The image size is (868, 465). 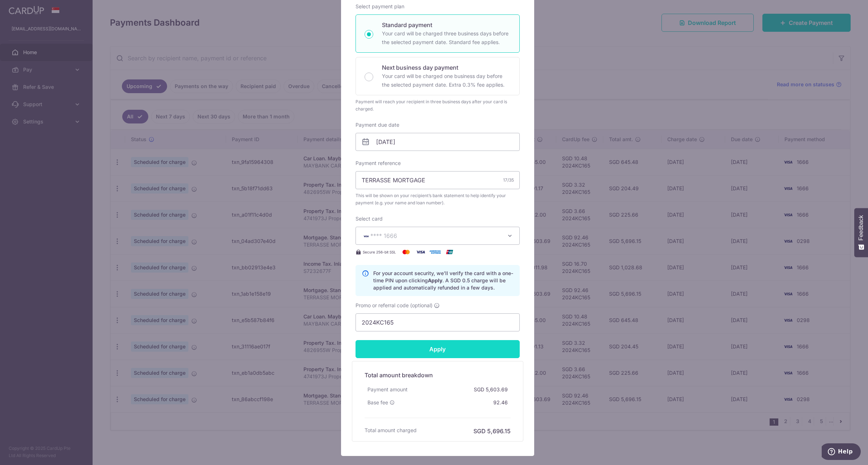 I want to click on span: Promo or referral code (optional), so click(x=394, y=306).